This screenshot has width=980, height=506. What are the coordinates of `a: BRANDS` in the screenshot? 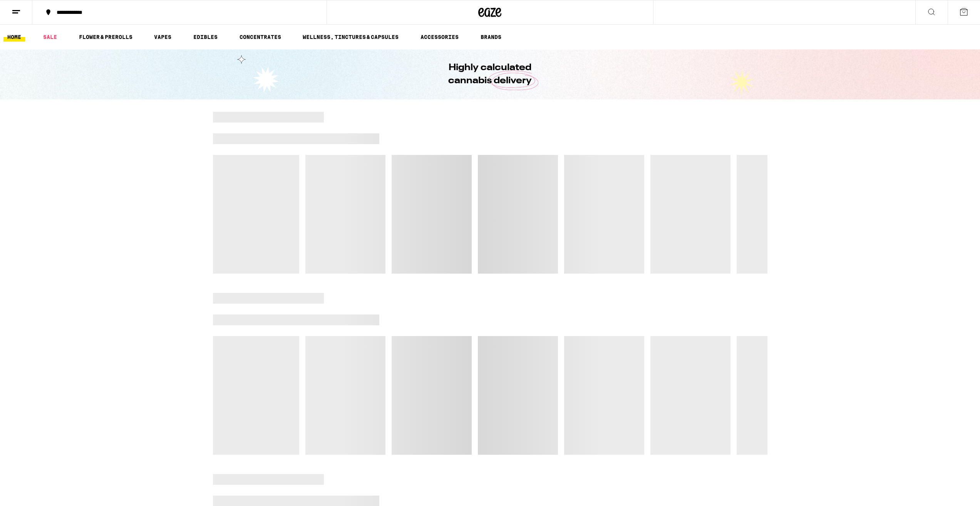 It's located at (491, 37).